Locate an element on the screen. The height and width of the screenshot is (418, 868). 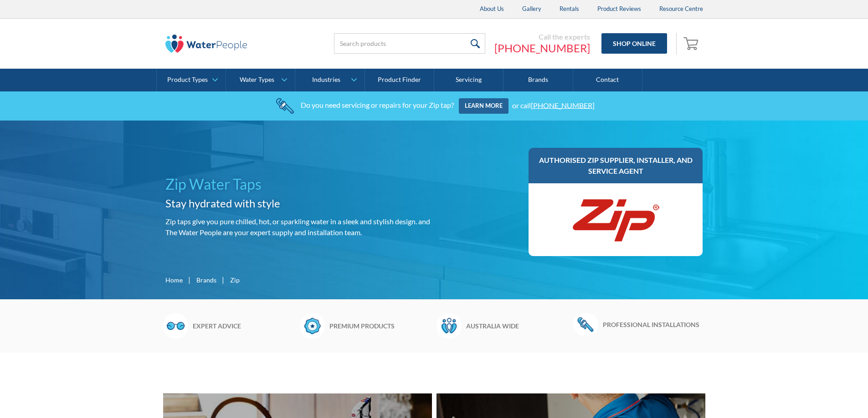
a: Contact is located at coordinates (608, 80).